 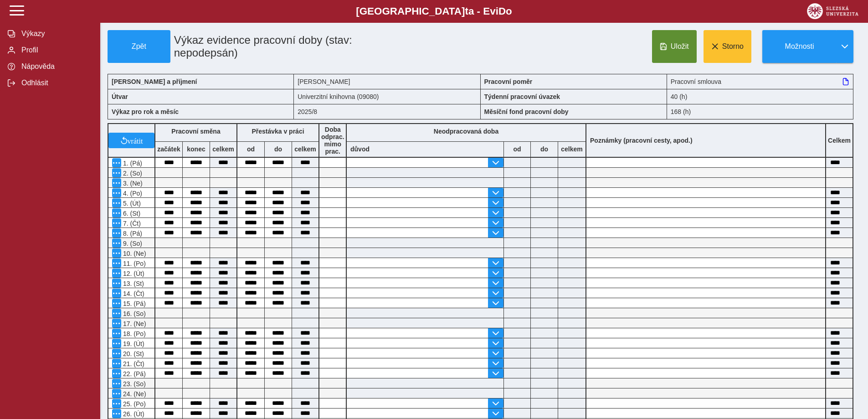 I want to click on b: začátek, so click(x=169, y=149).